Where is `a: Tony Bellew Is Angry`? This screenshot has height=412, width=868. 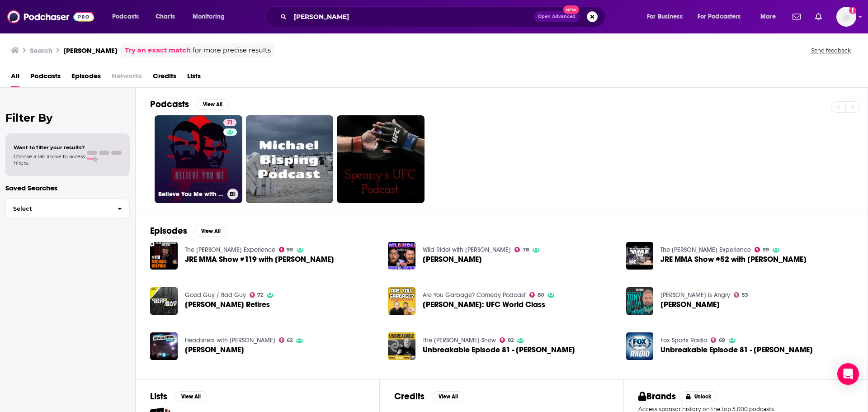 a: Tony Bellew Is Angry is located at coordinates (696, 295).